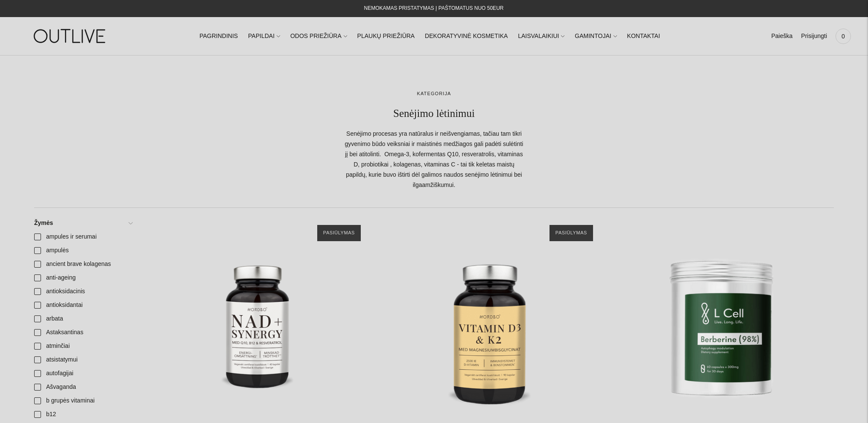  What do you see at coordinates (218, 36) in the screenshot?
I see `a: PAGRINDINIS` at bounding box center [218, 36].